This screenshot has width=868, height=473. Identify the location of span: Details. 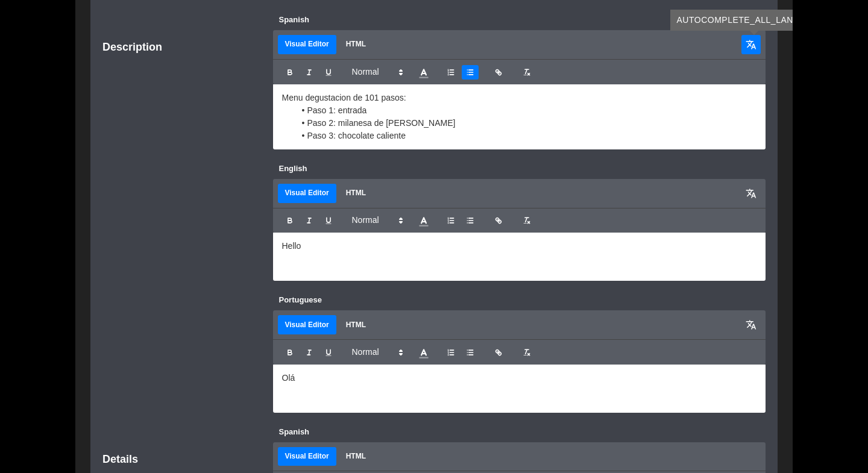
(120, 459).